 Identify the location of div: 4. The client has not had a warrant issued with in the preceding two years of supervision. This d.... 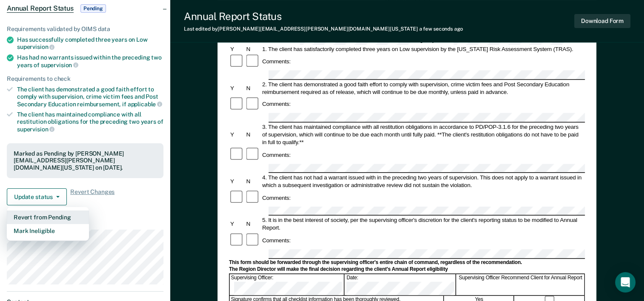
(423, 181).